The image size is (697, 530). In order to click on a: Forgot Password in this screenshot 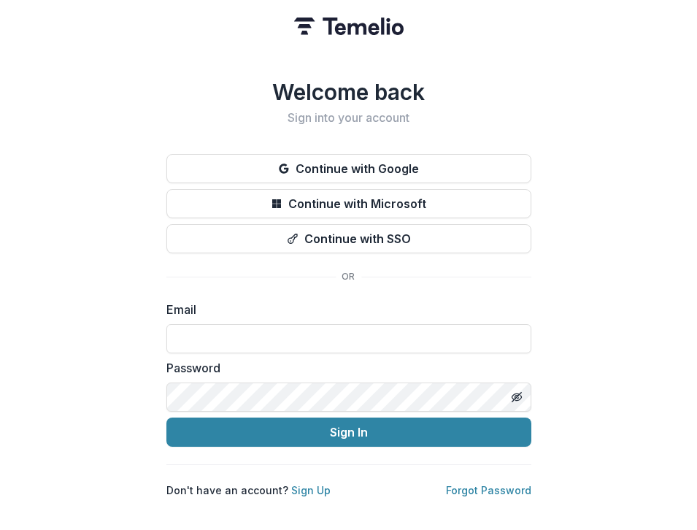, I will do `click(488, 490)`.